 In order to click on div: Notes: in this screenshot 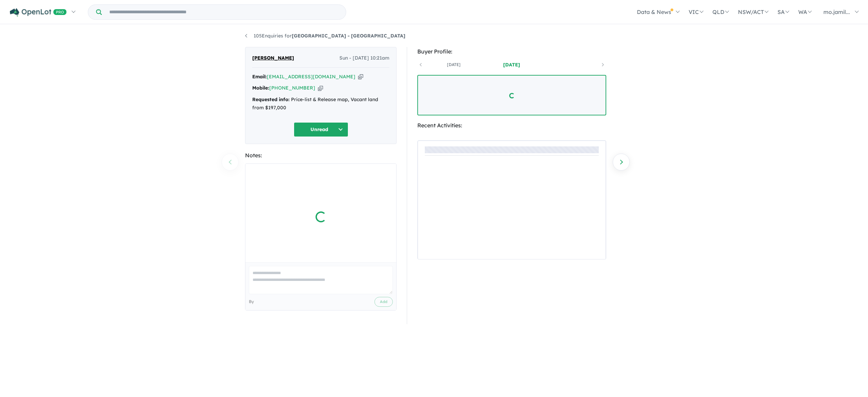, I will do `click(321, 155)`.